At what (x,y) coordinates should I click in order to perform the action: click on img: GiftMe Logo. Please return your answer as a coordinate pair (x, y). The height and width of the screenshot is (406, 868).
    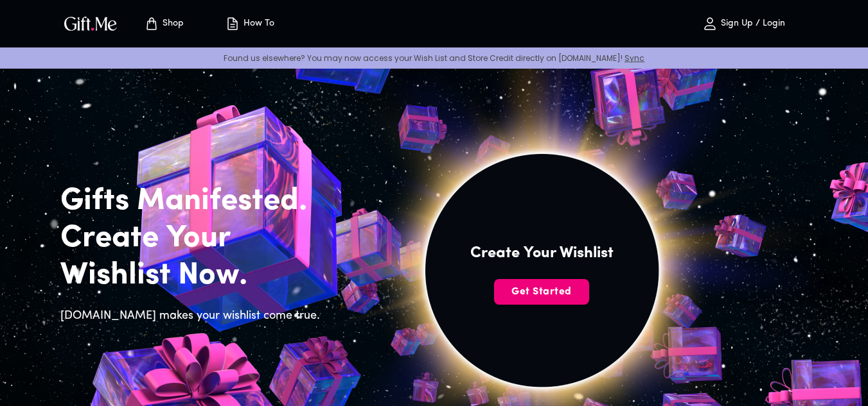
    Looking at the image, I should click on (91, 23).